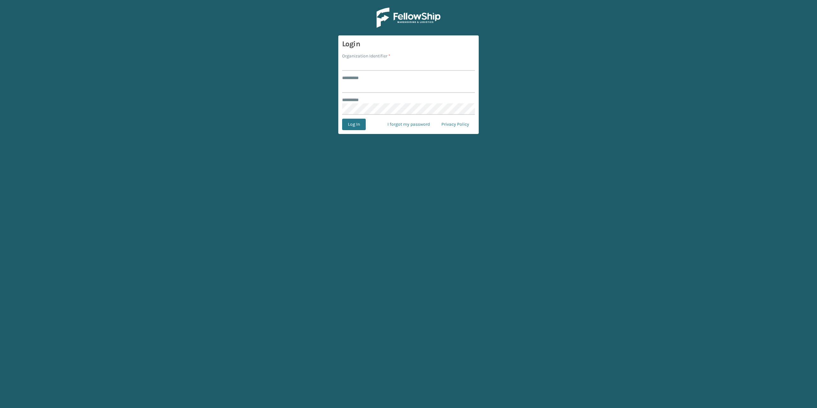  What do you see at coordinates (408, 18) in the screenshot?
I see `img: Logo` at bounding box center [408, 18].